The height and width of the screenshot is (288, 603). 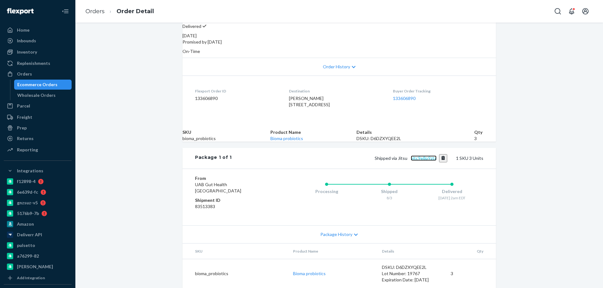 What do you see at coordinates (571, 11) in the screenshot?
I see `button: Open notifications` at bounding box center [571, 11].